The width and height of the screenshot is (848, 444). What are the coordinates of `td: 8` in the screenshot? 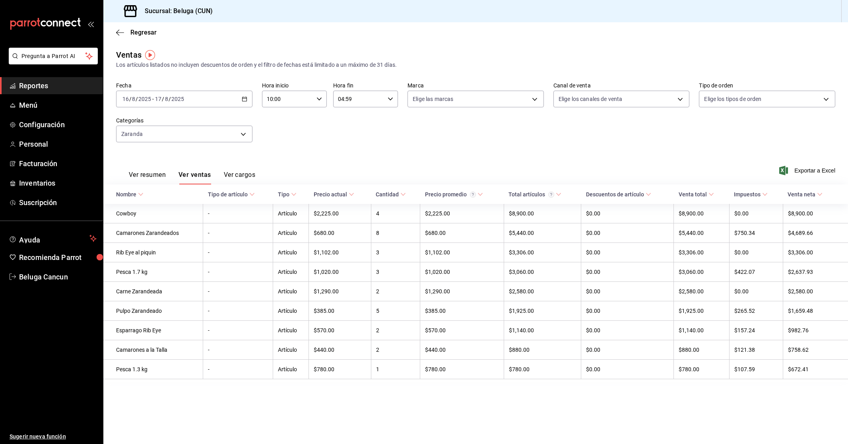 It's located at (396, 233).